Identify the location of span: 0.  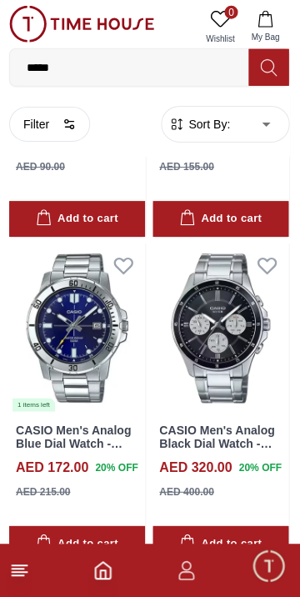
(232, 13).